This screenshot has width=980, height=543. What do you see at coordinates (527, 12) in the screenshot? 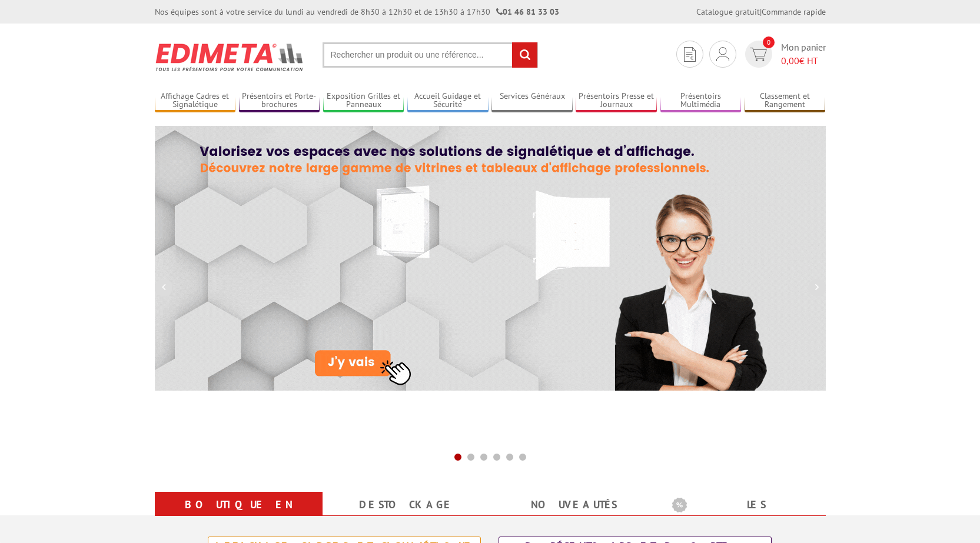
I see `strong: 01 46 81 33 03` at bounding box center [527, 12].